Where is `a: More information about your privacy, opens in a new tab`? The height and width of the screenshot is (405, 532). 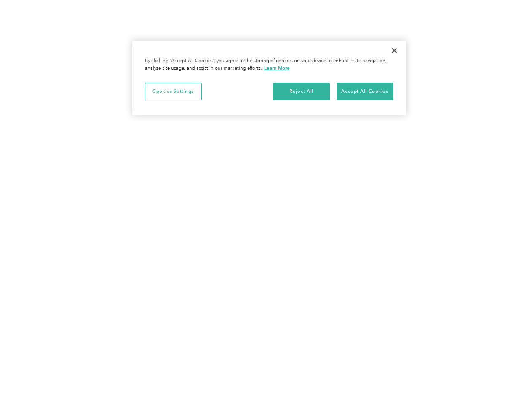
a: More information about your privacy, opens in a new tab is located at coordinates (277, 68).